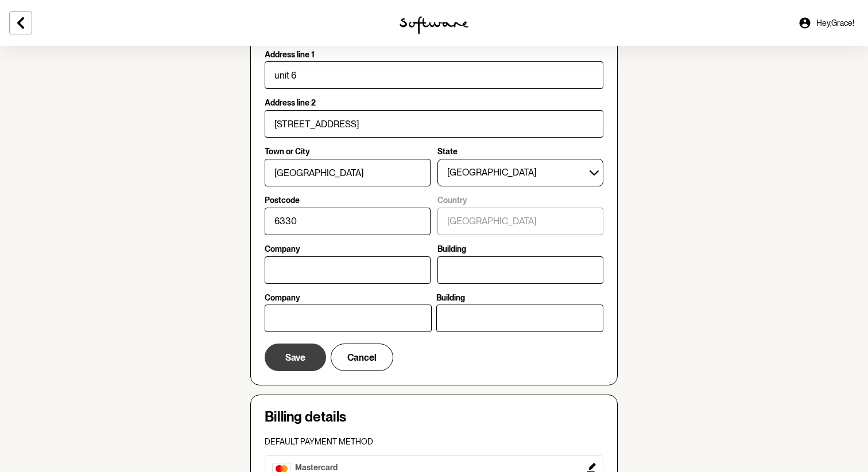 The height and width of the screenshot is (472, 868). Describe the element at coordinates (295, 357) in the screenshot. I see `button: Save` at that location.